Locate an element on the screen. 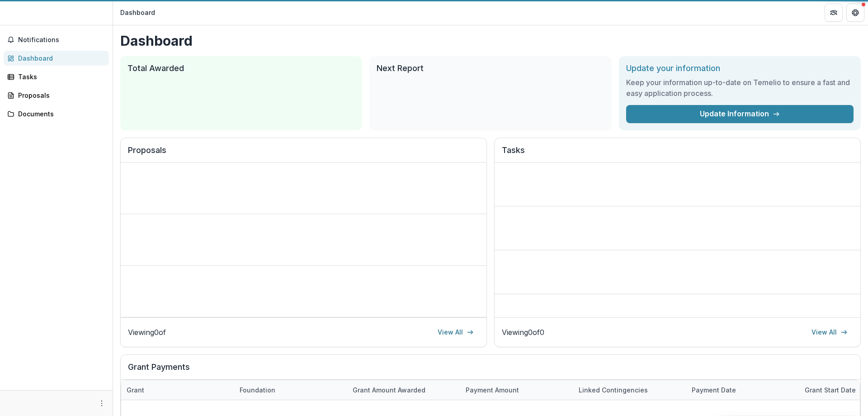 The height and width of the screenshot is (416, 868). button: Notifications is located at coordinates (56, 40).